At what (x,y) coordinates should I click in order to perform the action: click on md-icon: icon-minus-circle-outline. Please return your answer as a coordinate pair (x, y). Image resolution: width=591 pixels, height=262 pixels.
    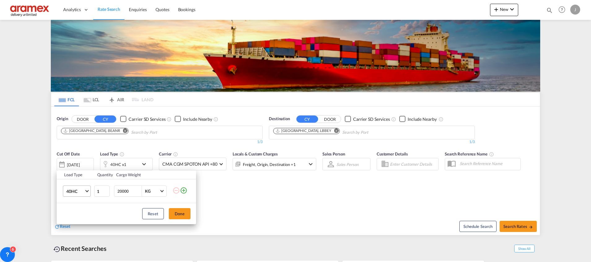
    Looking at the image, I should click on (176, 191).